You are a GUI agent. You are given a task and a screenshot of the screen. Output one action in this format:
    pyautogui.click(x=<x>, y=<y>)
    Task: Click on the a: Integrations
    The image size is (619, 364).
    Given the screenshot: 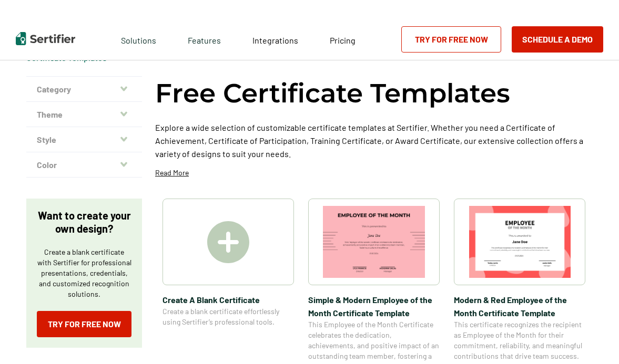 What is the action you would take?
    pyautogui.click(x=275, y=39)
    